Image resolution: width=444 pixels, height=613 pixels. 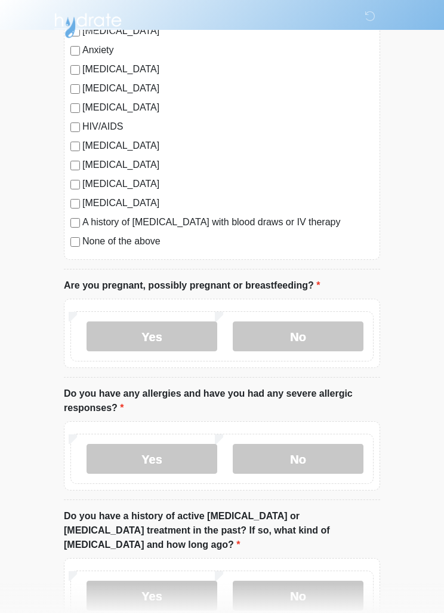 I want to click on label: Do you have any allergies and have you had any severe allergic responses?, so click(x=222, y=401).